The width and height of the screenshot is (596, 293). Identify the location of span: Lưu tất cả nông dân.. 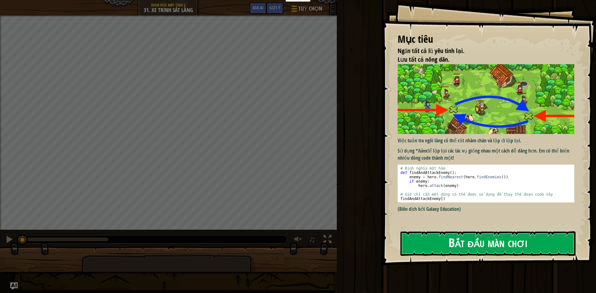
(424, 59).